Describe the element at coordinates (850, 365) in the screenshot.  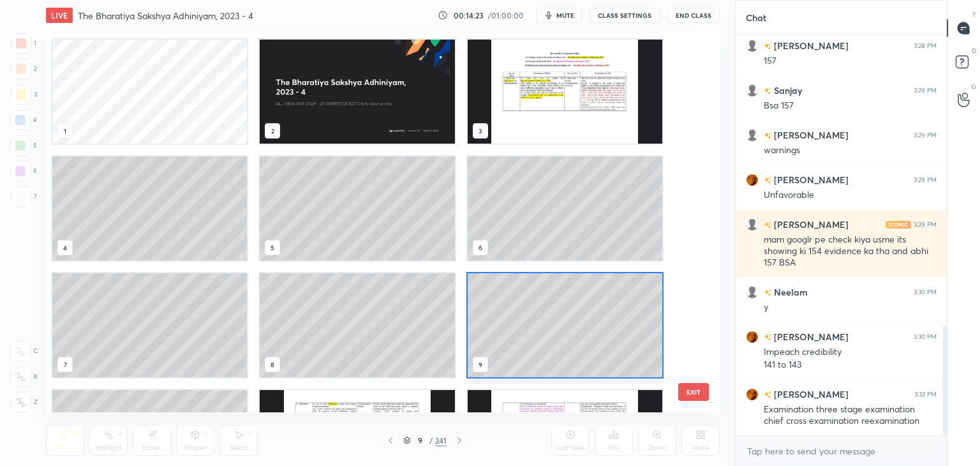
I see `div: 141 to 143` at that location.